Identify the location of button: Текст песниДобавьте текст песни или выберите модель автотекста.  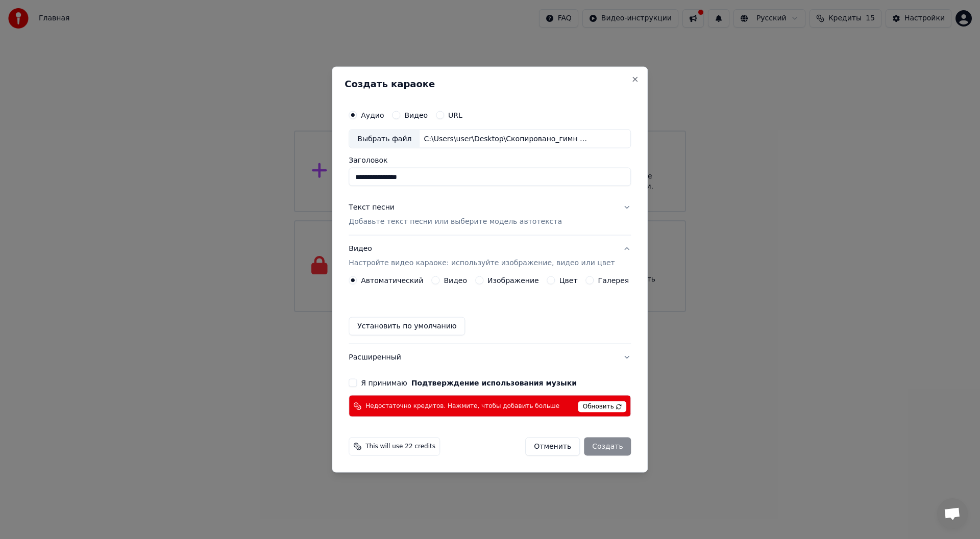
(489, 215).